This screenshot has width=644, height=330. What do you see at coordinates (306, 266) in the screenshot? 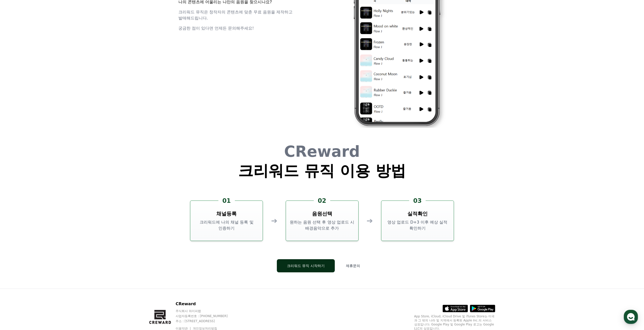
I see `a: 크리워드 뮤직 시작하기` at bounding box center [306, 266].